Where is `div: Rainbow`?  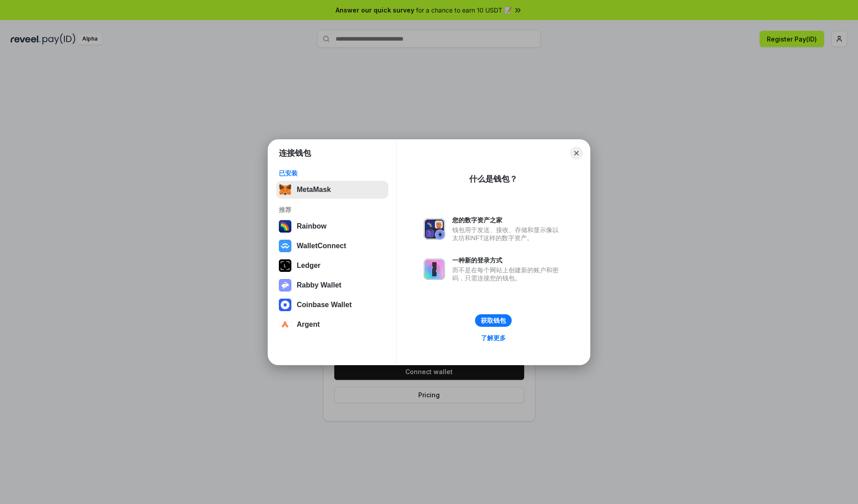
div: Rainbow is located at coordinates (311, 227).